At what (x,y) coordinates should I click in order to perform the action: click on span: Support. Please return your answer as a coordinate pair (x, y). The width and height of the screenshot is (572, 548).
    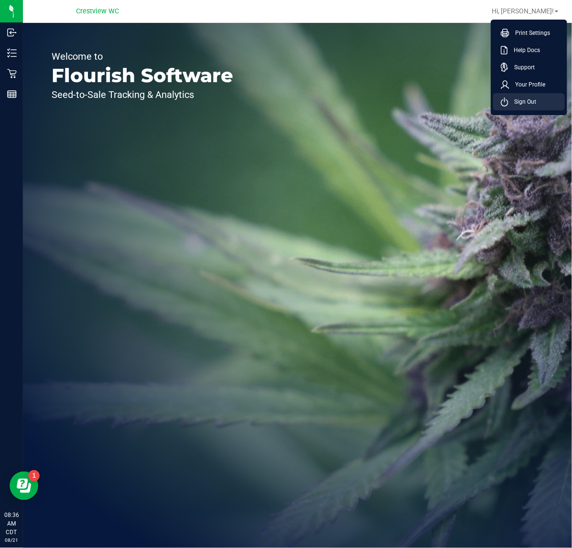
    Looking at the image, I should click on (521, 67).